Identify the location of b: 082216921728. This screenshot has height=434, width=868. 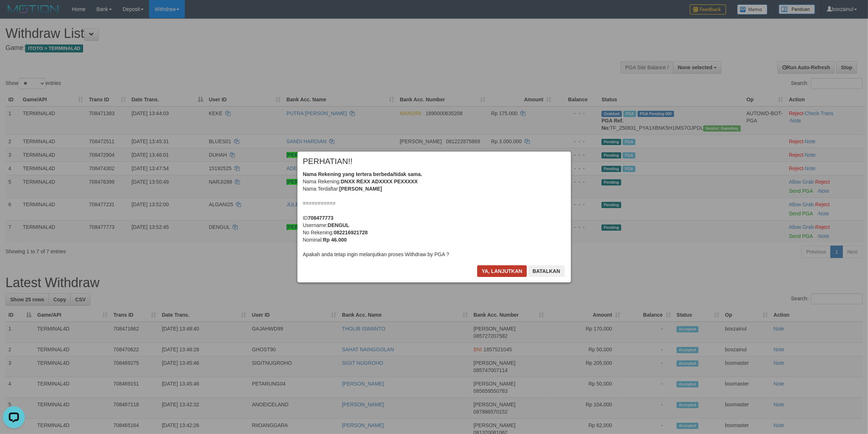
(351, 232).